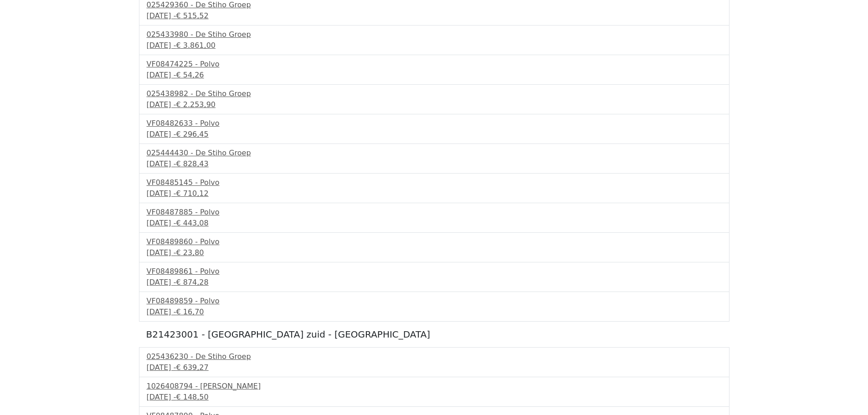 The width and height of the screenshot is (868, 415). I want to click on div: 025433980 - De Stiho Groep, so click(435, 34).